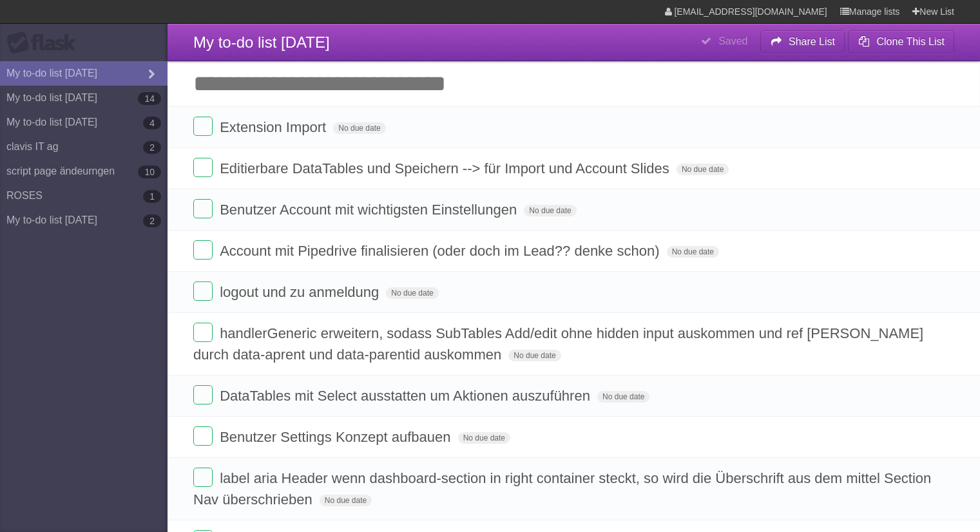 The width and height of the screenshot is (980, 532). Describe the element at coordinates (558, 344) in the screenshot. I see `span: handlerGeneric erweitern, sodass SubTables Add/edit ohne hidden input auskommen und ref [PERSON_N...` at that location.